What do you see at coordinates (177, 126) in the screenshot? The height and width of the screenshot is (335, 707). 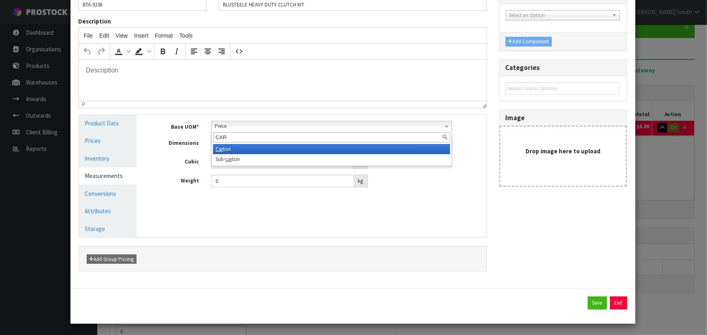 I see `label: Base UOM` at bounding box center [177, 126].